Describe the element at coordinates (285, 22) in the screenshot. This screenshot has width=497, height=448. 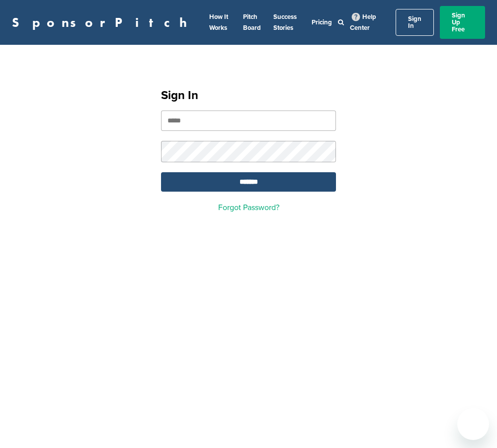
I see `a: Success Stories` at that location.